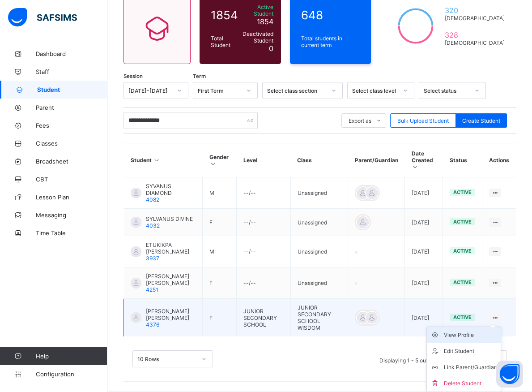 This screenshot has width=532, height=392. Describe the element at coordinates (170, 189) in the screenshot. I see `span: SYVANUS DIAMOND` at that location.